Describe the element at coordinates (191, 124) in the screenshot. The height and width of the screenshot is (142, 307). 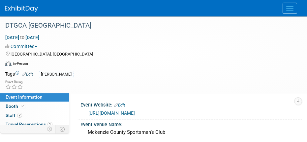
I see `div: Event Venue Name:` at that location.